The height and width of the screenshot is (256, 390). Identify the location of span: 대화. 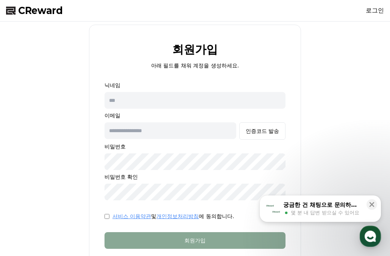
(74, 208).